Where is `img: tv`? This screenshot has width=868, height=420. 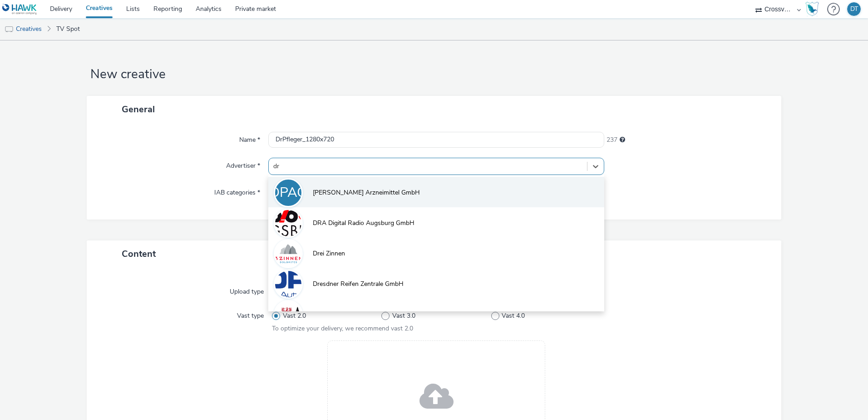 img: tv is located at coordinates (9, 30).